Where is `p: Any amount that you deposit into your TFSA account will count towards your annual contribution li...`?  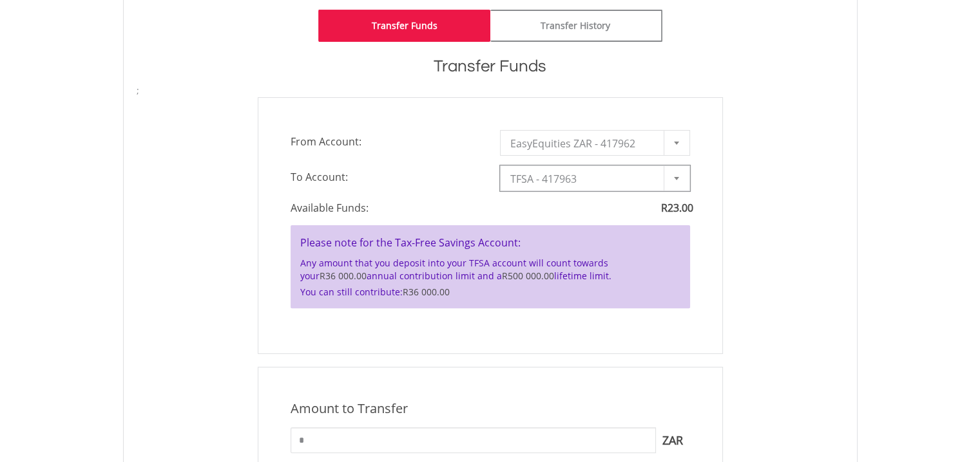 p: Any amount that you deposit into your TFSA account will count towards your annual contribution li... is located at coordinates (490, 270).